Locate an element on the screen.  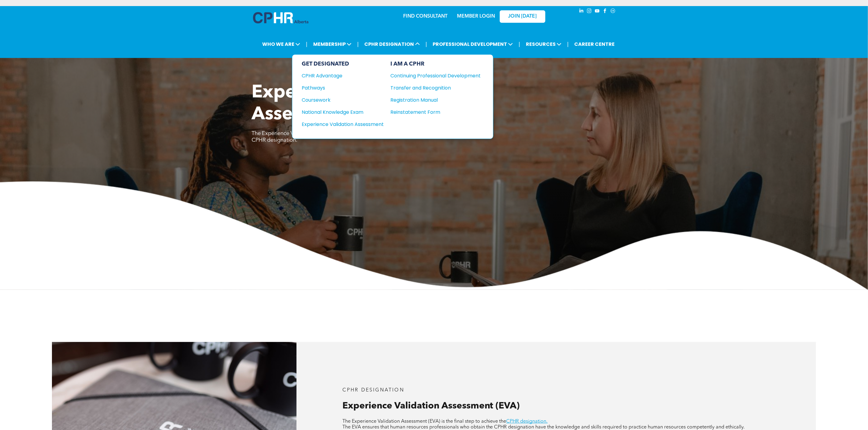
a: facebook is located at coordinates (606, 11).